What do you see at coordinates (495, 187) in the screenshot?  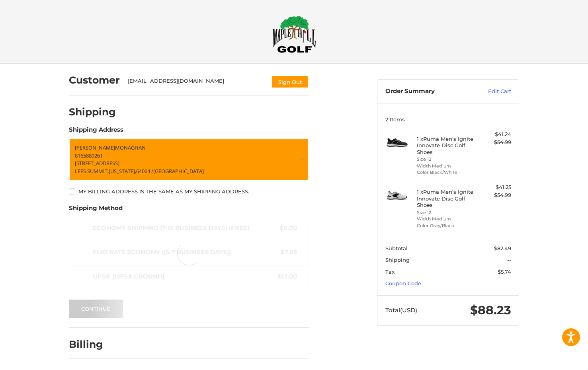 I see `div: $41.25` at bounding box center [495, 187].